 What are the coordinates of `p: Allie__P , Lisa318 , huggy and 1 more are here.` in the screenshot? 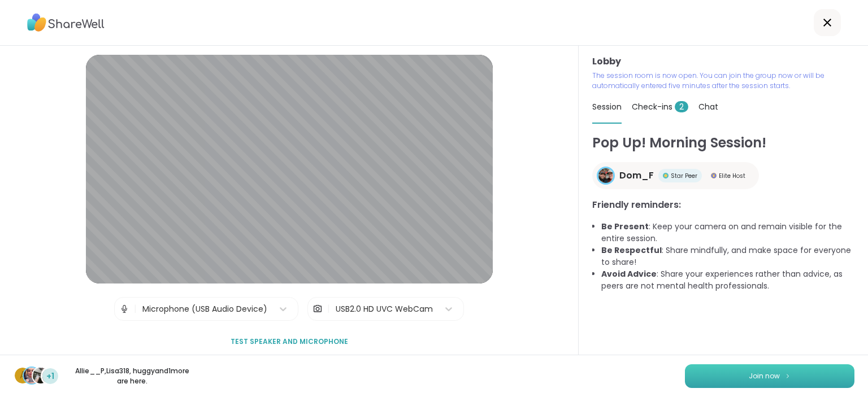 It's located at (132, 376).